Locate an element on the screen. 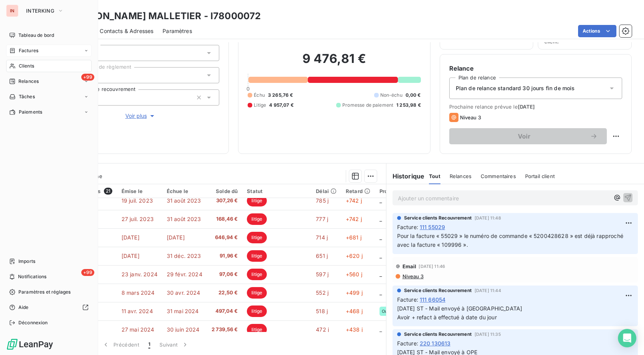 This screenshot has width=644, height=355. span: 518 j is located at coordinates (322, 311).